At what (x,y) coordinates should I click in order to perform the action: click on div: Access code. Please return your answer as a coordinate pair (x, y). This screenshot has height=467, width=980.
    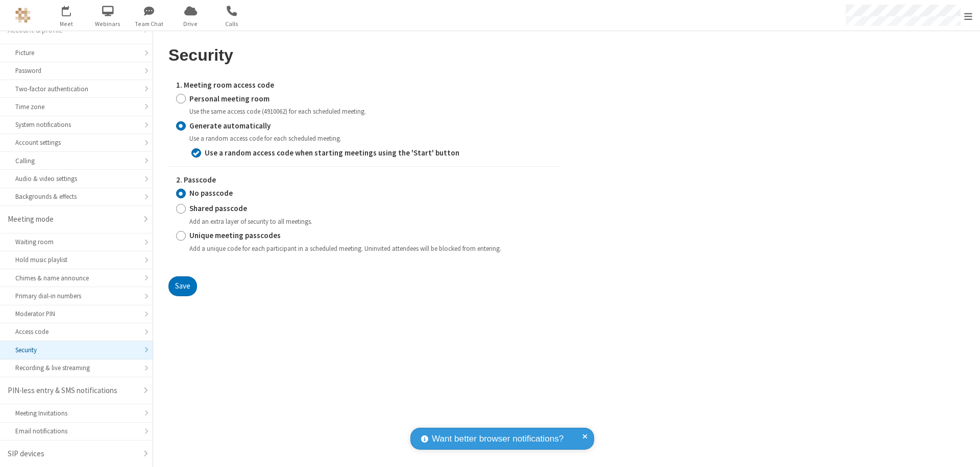
    Looking at the image, I should click on (76, 331).